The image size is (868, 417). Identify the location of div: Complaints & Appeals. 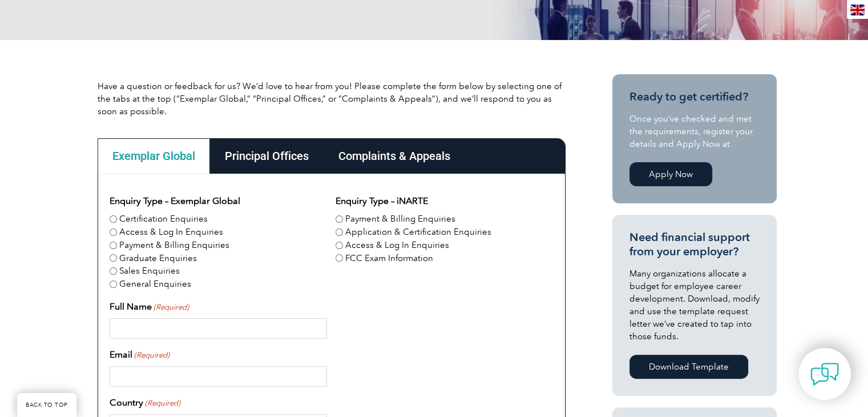
(394, 156).